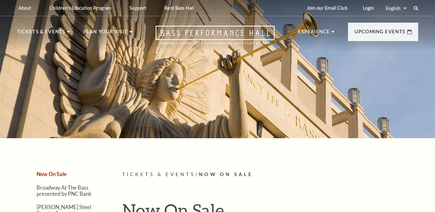 This screenshot has width=435, height=212. Describe the element at coordinates (396, 8) in the screenshot. I see `select: Select:` at that location.